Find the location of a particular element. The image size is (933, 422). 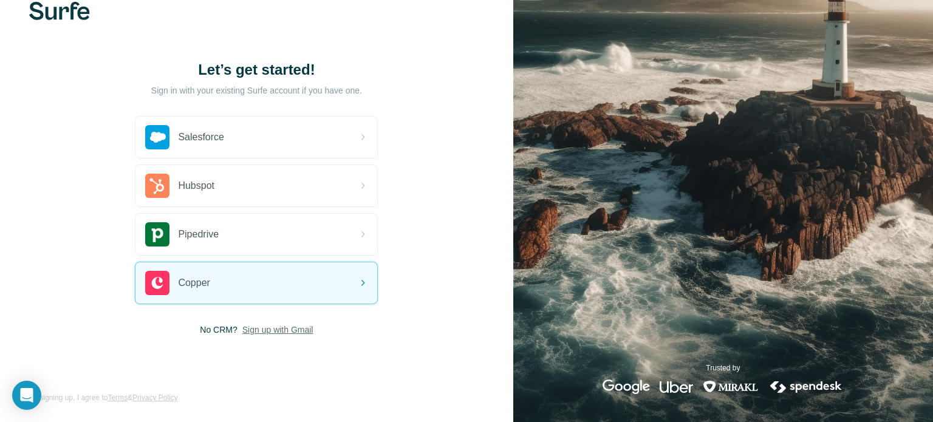

h1: Let’s get started! is located at coordinates (256, 70).